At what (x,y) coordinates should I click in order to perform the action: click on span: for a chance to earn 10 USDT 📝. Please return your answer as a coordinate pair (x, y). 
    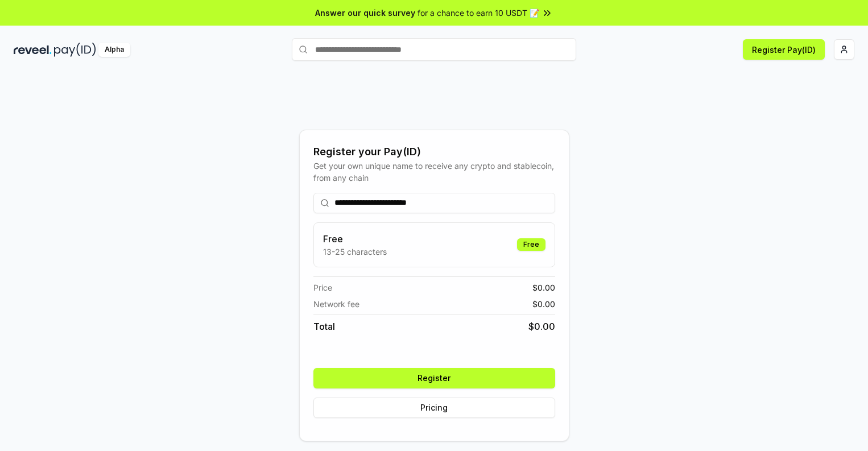
    Looking at the image, I should click on (478, 13).